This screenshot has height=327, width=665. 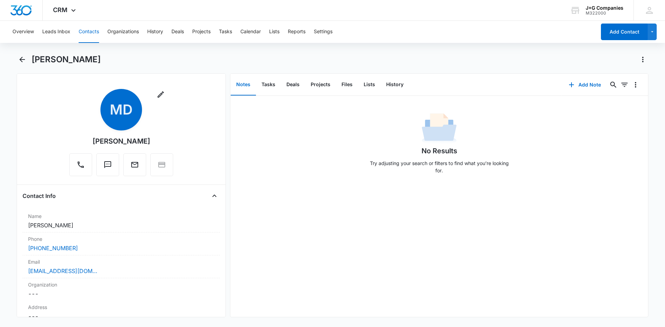 I want to click on div: Organization---, so click(x=121, y=289).